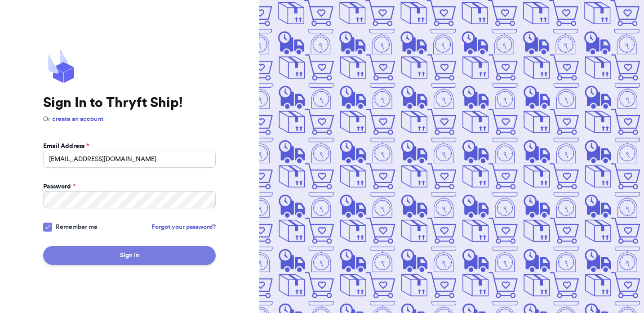  What do you see at coordinates (129, 119) in the screenshot?
I see `p: Or` at bounding box center [129, 119].